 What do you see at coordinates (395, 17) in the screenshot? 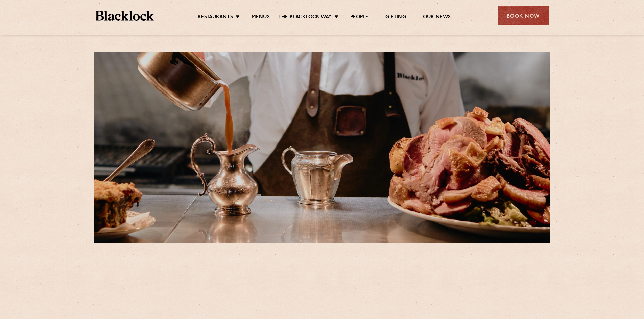
I see `a: Gifting` at bounding box center [395, 17].